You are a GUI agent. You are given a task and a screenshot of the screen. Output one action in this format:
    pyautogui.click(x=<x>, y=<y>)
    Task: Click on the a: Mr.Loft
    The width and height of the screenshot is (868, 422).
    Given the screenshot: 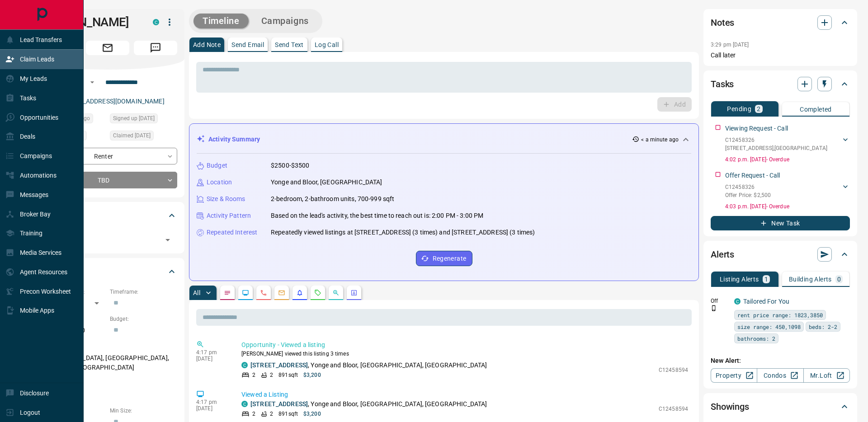 What is the action you would take?
    pyautogui.click(x=826, y=376)
    